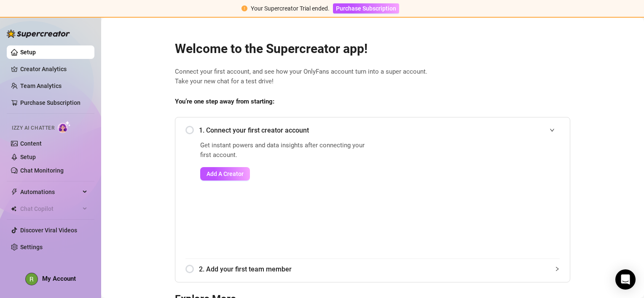 This screenshot has width=644, height=298. What do you see at coordinates (625, 280) in the screenshot?
I see `div: Open Intercom Messenger` at bounding box center [625, 280].